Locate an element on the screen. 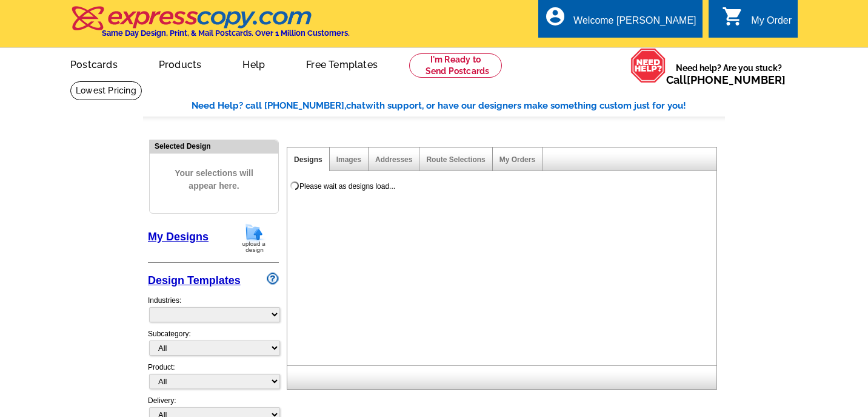 This screenshot has width=868, height=417. div: Product: is located at coordinates (214, 378).